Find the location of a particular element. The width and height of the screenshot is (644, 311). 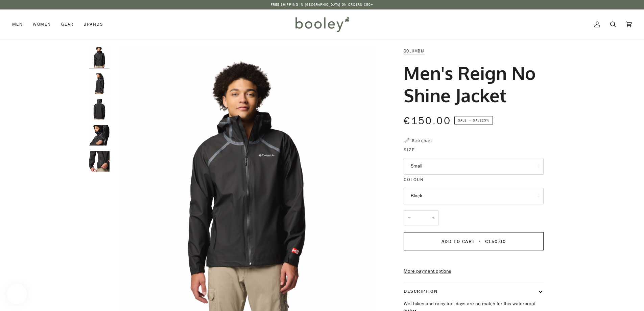

span: Save is located at coordinates (474, 121).